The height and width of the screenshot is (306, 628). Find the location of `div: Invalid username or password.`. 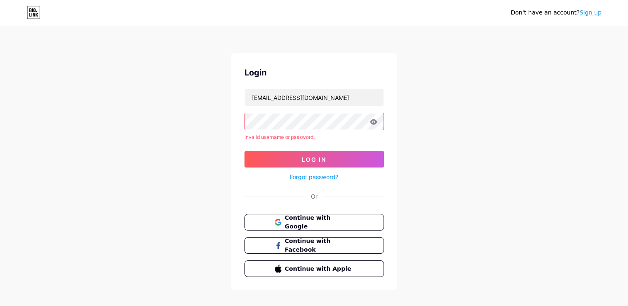

div: Invalid username or password. is located at coordinates (314, 137).